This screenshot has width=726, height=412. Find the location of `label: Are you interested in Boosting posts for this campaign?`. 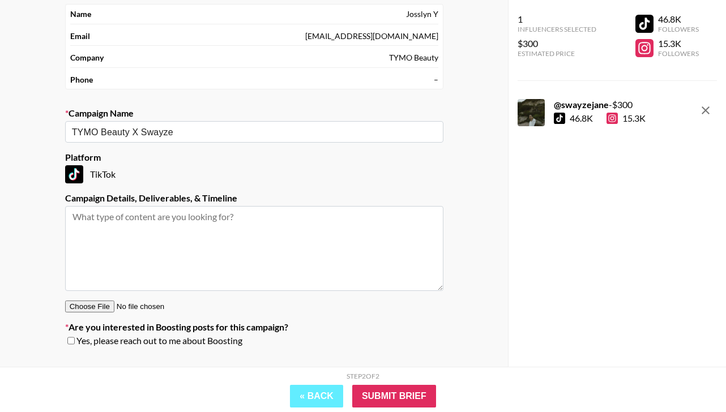

label: Are you interested in Boosting posts for this campaign? is located at coordinates (254, 327).